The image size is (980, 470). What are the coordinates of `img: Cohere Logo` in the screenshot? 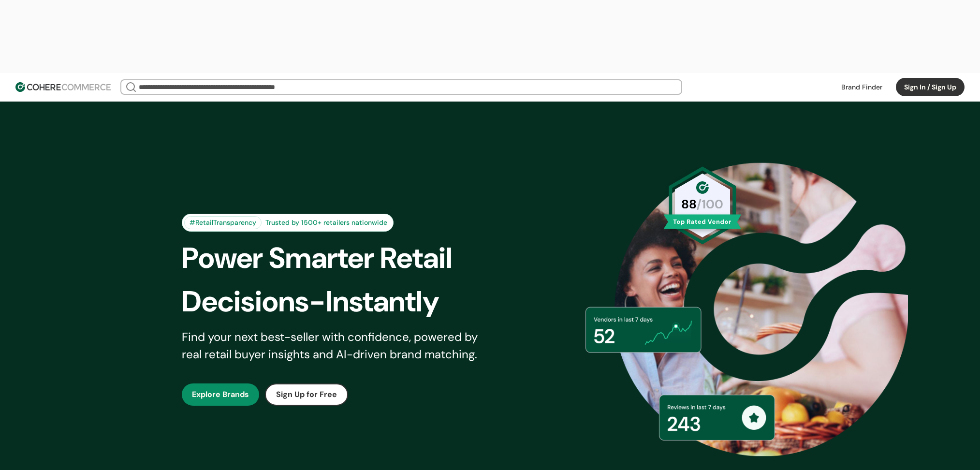 It's located at (63, 87).